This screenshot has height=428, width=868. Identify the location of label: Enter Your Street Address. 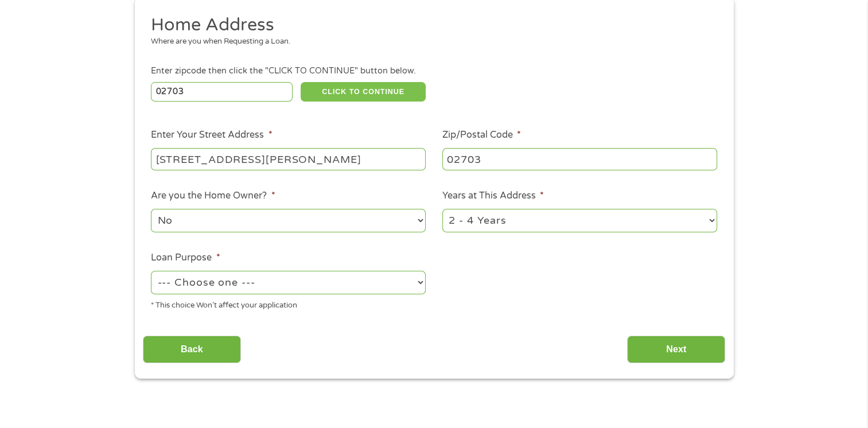
(211, 135).